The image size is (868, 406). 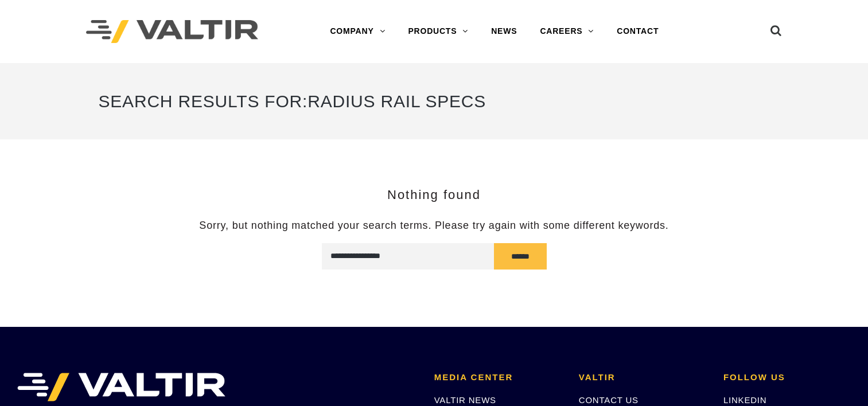 I want to click on p: Sorry, but nothing matched your search terms. Please try again with some different keywords., so click(x=434, y=226).